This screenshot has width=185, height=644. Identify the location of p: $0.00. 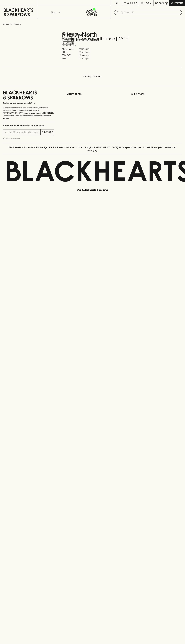
(159, 3).